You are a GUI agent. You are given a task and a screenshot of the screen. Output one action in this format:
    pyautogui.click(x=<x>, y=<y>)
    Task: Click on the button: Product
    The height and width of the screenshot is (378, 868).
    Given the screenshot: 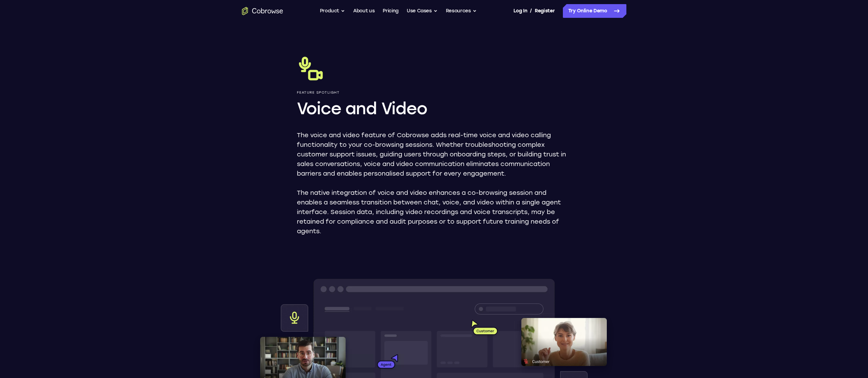 What is the action you would take?
    pyautogui.click(x=333, y=11)
    